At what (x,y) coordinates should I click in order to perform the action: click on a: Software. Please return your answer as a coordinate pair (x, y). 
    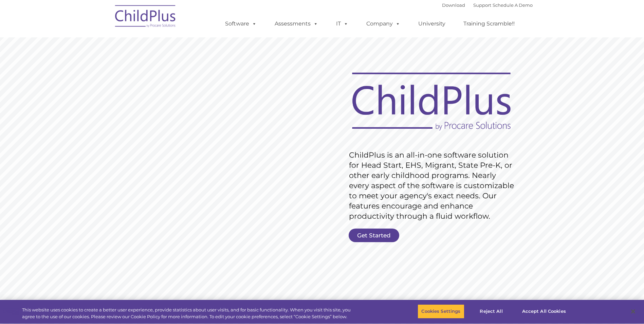
    Looking at the image, I should click on (241, 24).